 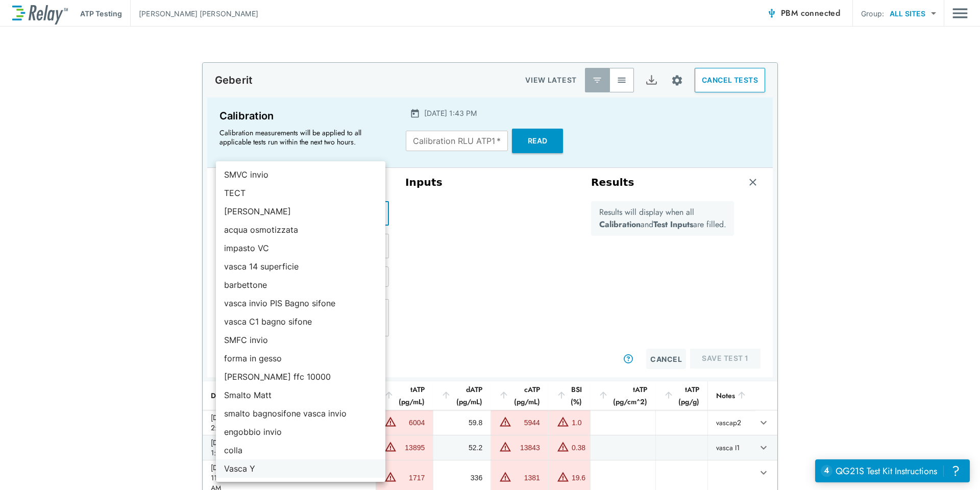 I want to click on div: 4, so click(x=11, y=11).